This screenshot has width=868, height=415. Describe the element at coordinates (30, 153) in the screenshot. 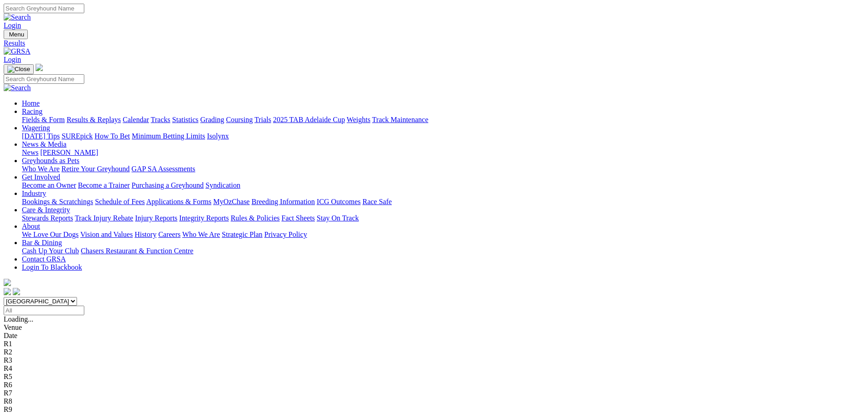

I see `a: News` at that location.